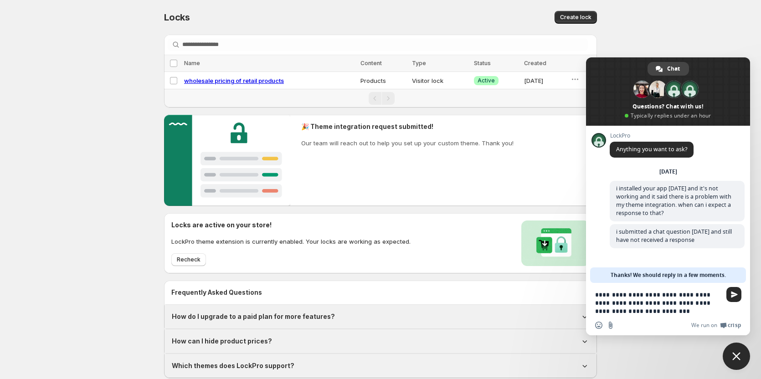 Image resolution: width=761 pixels, height=379 pixels. I want to click on nav: Pagination, so click(380, 98).